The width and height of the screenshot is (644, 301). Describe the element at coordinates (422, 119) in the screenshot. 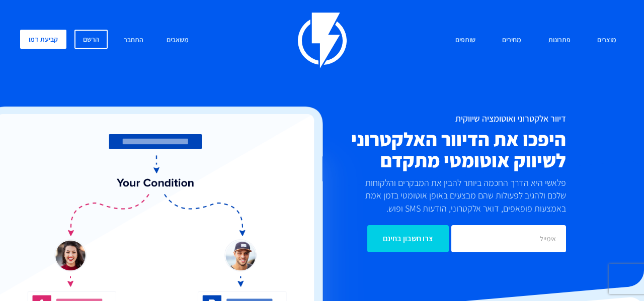

I see `h1: דיוור אלקטרוני ואוטומציה שיווקית` at that location.